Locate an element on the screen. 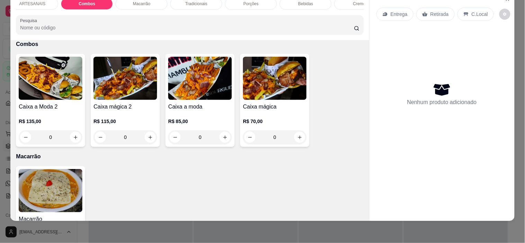 This screenshot has height=243, width=525. p: C.Local is located at coordinates (480, 14).